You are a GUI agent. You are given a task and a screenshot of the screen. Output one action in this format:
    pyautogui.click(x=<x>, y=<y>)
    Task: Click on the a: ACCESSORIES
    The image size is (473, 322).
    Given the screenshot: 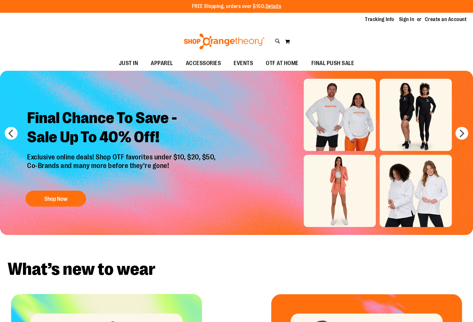 What is the action you would take?
    pyautogui.click(x=203, y=63)
    